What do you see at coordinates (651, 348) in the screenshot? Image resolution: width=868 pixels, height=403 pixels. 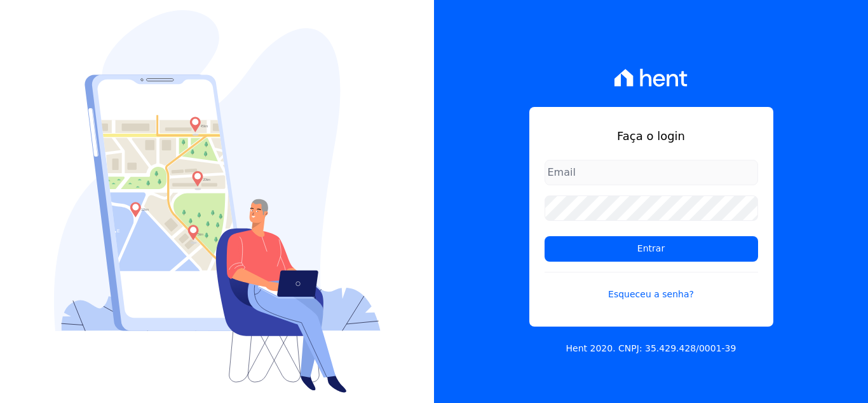 I see `p: Hent 2020. CNPJ: 35.429.428/0001-39` at bounding box center [651, 348].